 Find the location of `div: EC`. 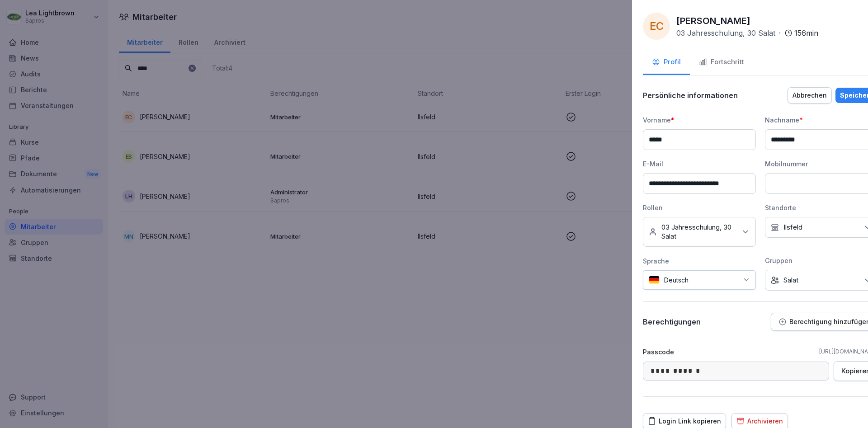

div: EC is located at coordinates (657, 27).